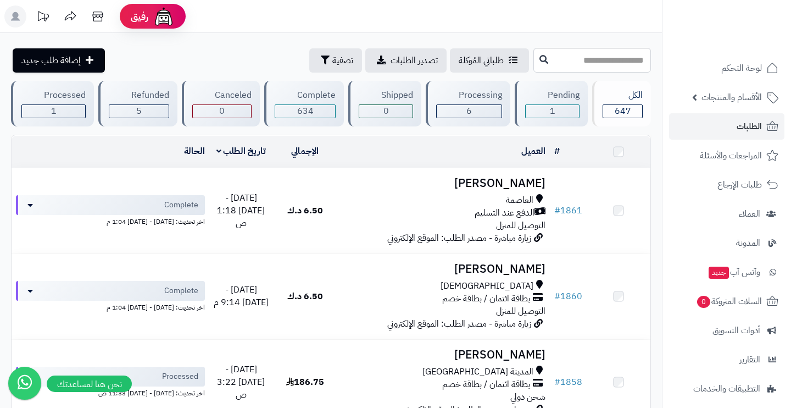 The height and width of the screenshot is (408, 791). Describe the element at coordinates (568, 382) in the screenshot. I see `a: #1858` at that location.